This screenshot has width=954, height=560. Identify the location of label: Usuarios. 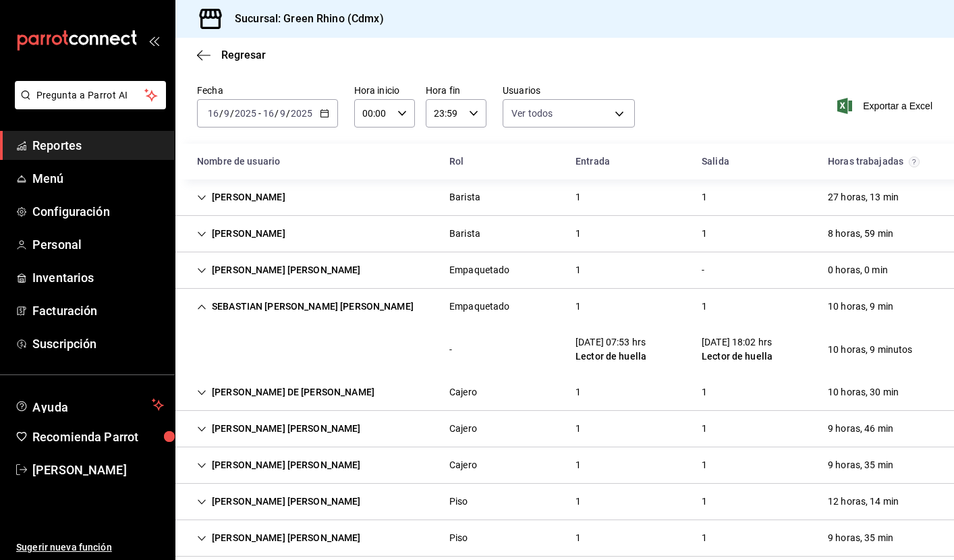
(569, 91).